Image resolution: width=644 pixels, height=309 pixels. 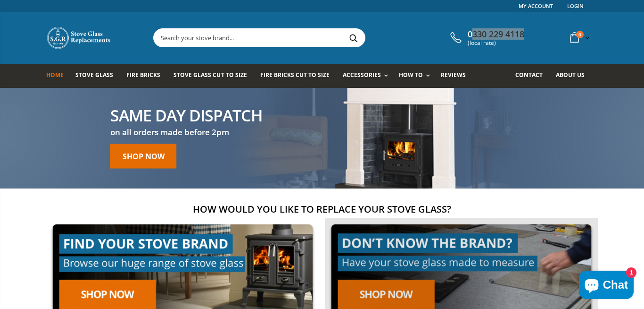 What do you see at coordinates (532, 76) in the screenshot?
I see `a: Contact` at bounding box center [532, 76].